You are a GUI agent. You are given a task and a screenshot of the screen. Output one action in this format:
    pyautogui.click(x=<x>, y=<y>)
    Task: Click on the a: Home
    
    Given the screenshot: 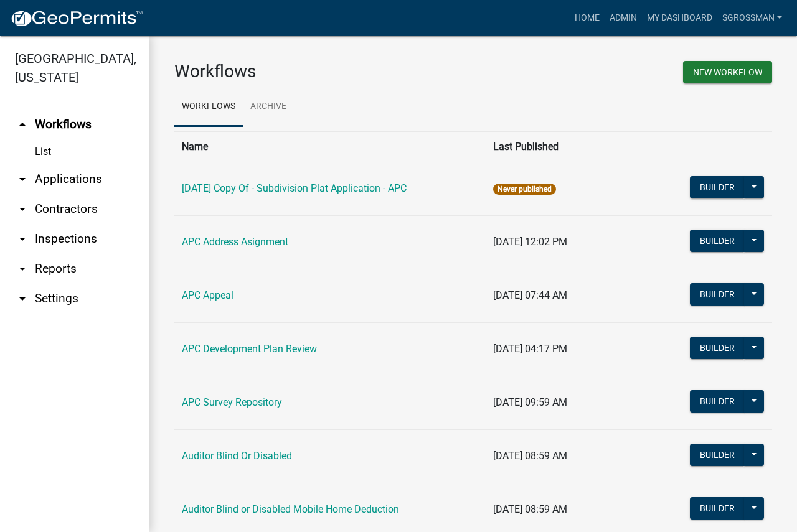 What is the action you would take?
    pyautogui.click(x=587, y=18)
    